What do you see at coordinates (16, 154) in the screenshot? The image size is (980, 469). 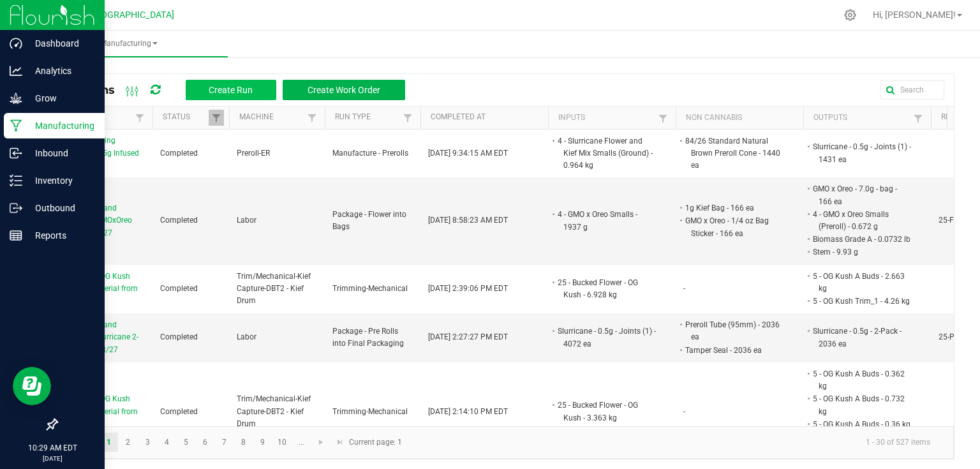 I see `inline-svg: Inbound` at bounding box center [16, 154].